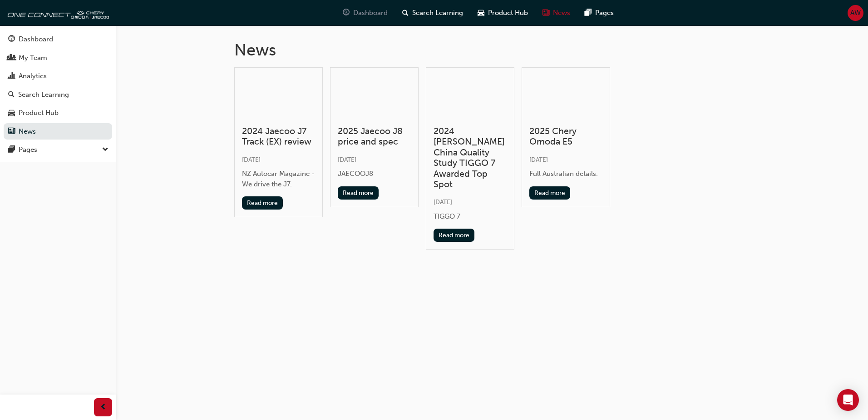  Describe the element at coordinates (566, 136) in the screenshot. I see `h3: 2025 Chery Omoda E5` at that location.